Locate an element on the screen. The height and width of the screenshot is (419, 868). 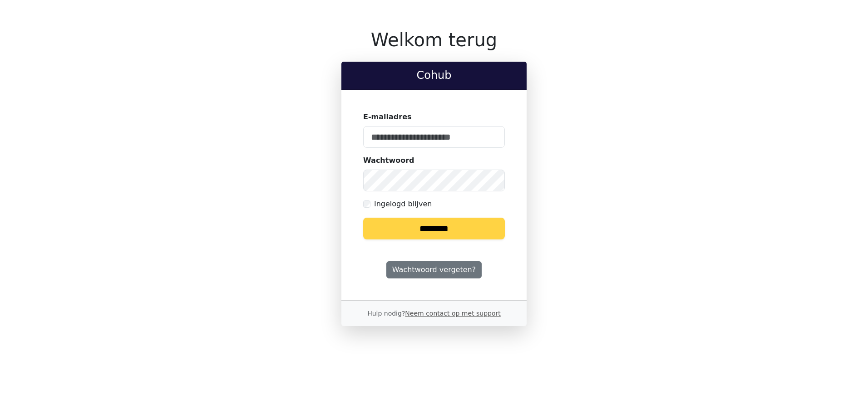
label: E-mailadres is located at coordinates (387, 117).